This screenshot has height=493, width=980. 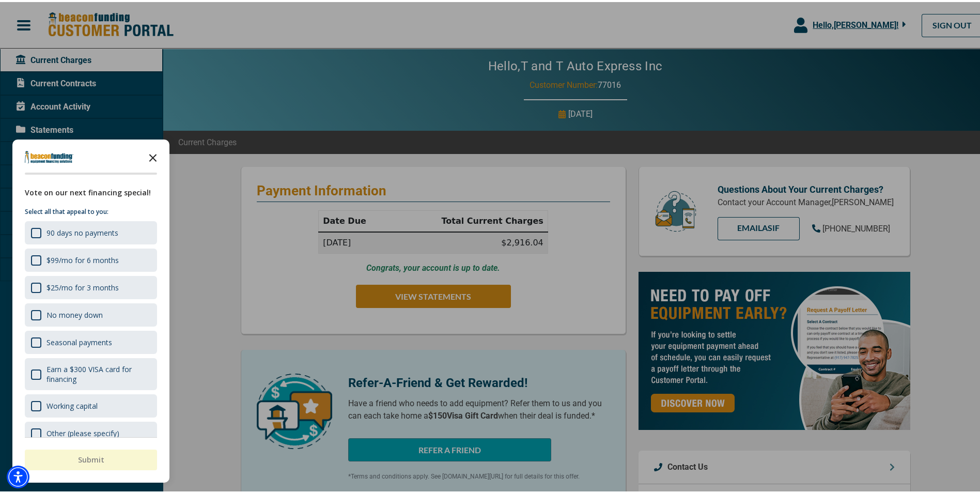 I want to click on button: Close the survey, so click(x=153, y=155).